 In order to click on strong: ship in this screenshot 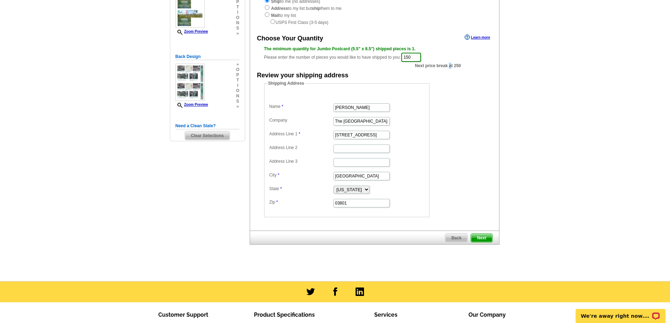, I will do `click(316, 8)`.